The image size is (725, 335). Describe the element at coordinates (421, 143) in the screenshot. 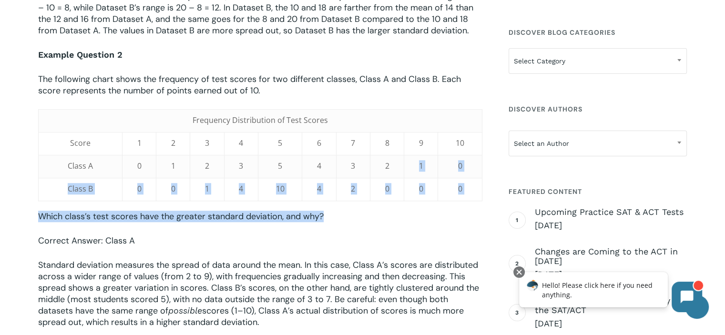

I see `span: 9` at that location.